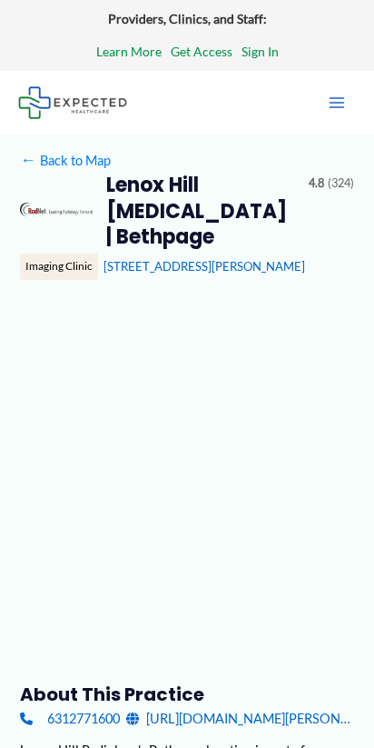 Image resolution: width=374 pixels, height=748 pixels. What do you see at coordinates (186, 694) in the screenshot?
I see `h3: About this practice` at bounding box center [186, 694].